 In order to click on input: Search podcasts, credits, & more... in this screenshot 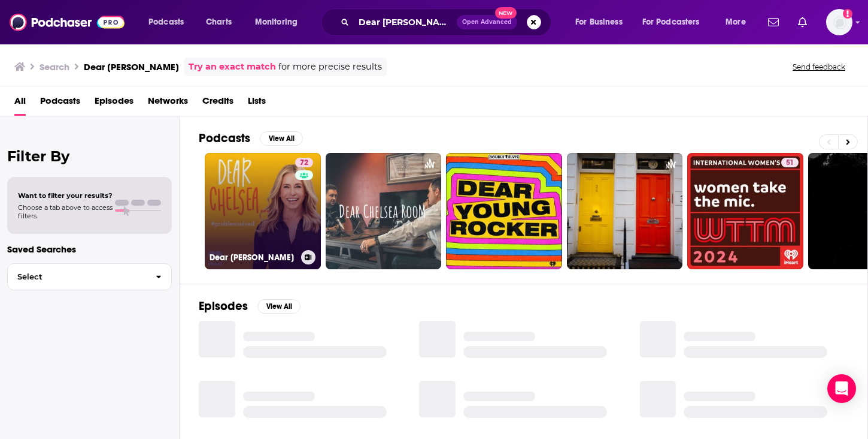, I will do `click(405, 22)`.